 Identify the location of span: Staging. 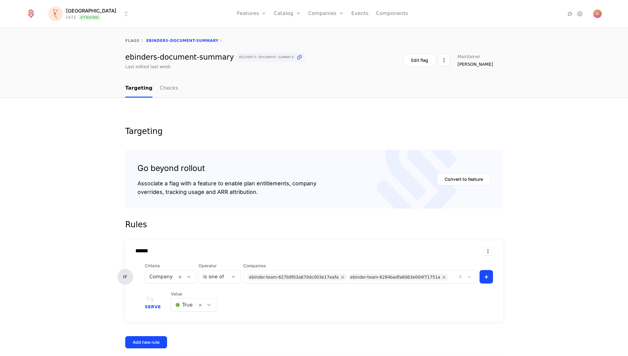
(90, 17).